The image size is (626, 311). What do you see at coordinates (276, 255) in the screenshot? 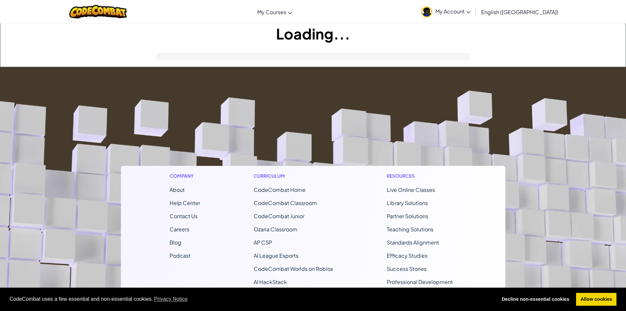
I see `a: AI League Esports` at bounding box center [276, 255].